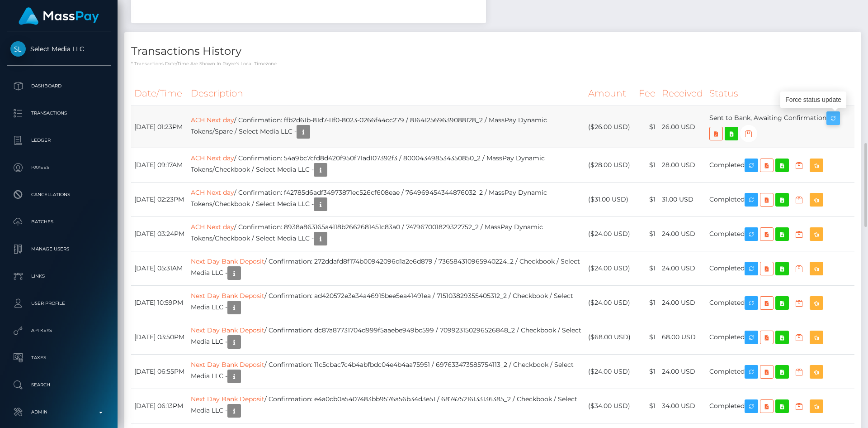 This screenshot has height=428, width=868. What do you see at coordinates (493, 63) in the screenshot?
I see `p: * Transactions date/time are shown in payee's local timezone` at bounding box center [493, 63].